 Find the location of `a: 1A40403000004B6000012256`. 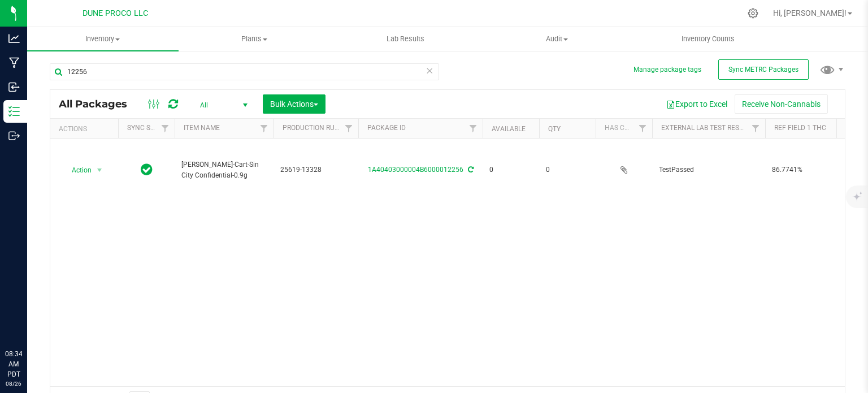

a: 1A40403000004B6000012256 is located at coordinates (415, 170).